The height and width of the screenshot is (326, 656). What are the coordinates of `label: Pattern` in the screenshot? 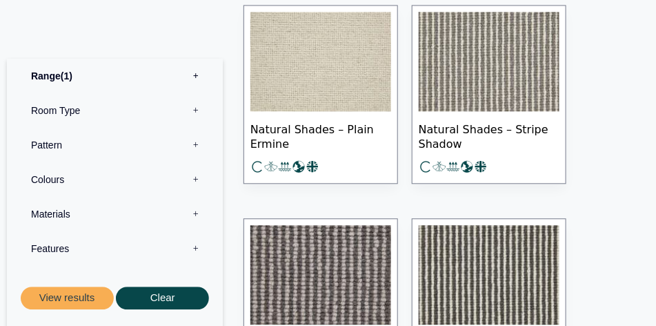 It's located at (114, 145).